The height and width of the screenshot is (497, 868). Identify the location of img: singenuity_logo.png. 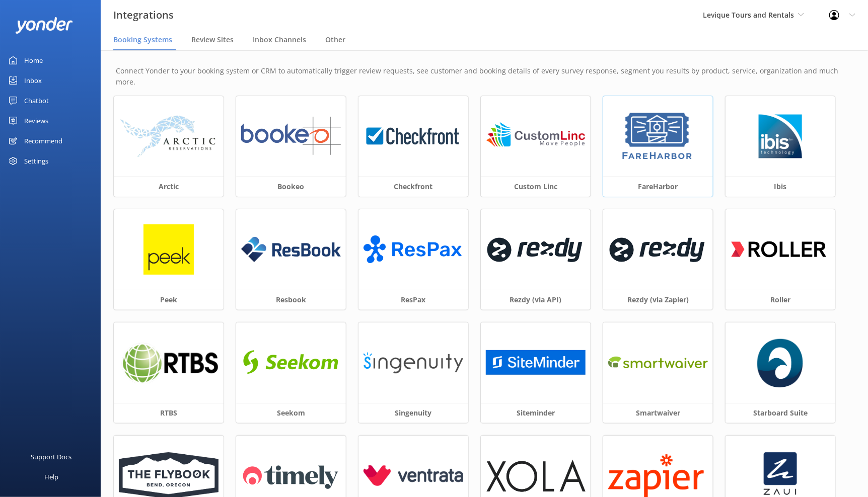
(413, 362).